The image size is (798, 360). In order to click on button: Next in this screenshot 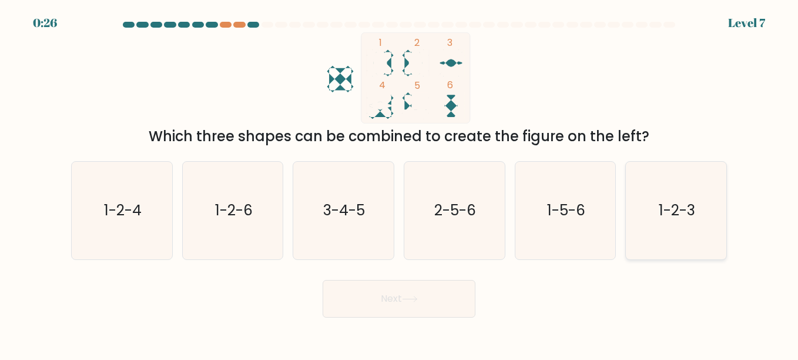, I will do `click(399, 298)`.